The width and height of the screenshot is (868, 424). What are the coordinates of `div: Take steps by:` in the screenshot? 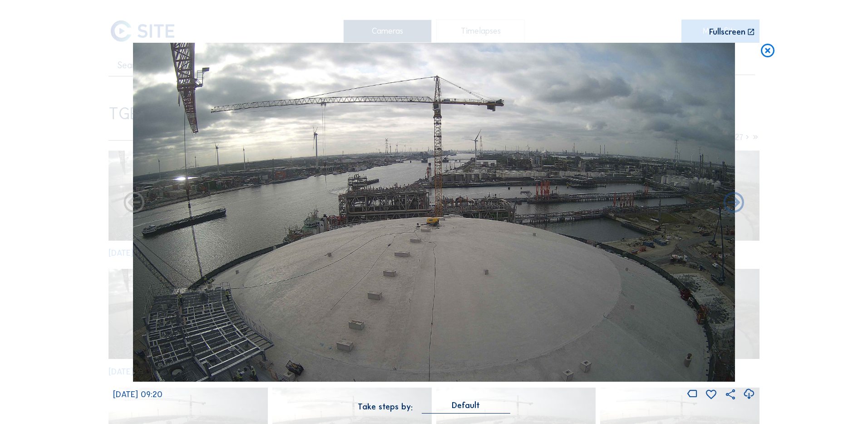 It's located at (385, 406).